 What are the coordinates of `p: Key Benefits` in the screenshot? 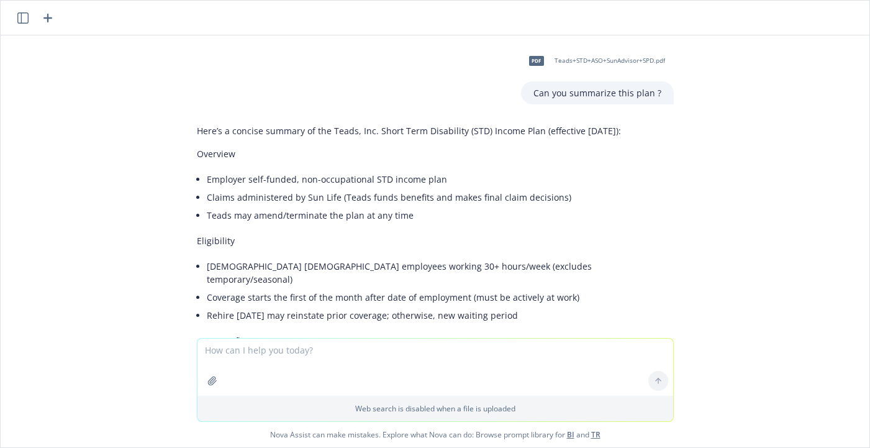 It's located at (435, 340).